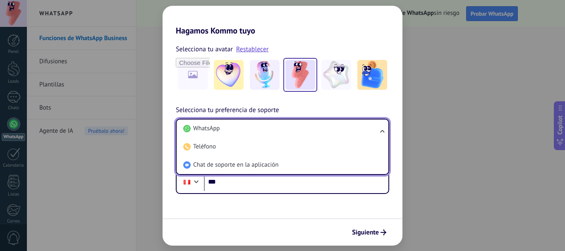 Image resolution: width=565 pixels, height=251 pixels. Describe the element at coordinates (252, 49) in the screenshot. I see `a: Restablecer` at that location.